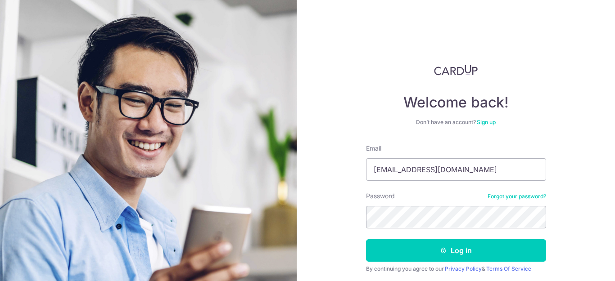 The image size is (615, 281). I want to click on h4: Welcome back!, so click(456, 103).